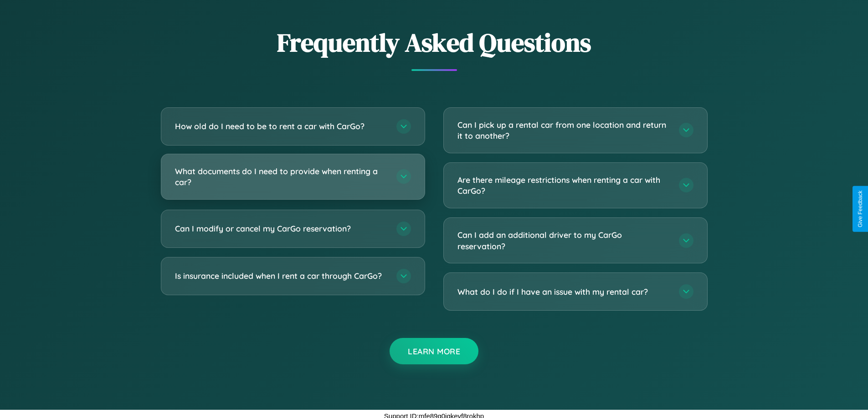 The image size is (868, 418). I want to click on h3: What documents do I need to provide when renting a car?, so click(281, 177).